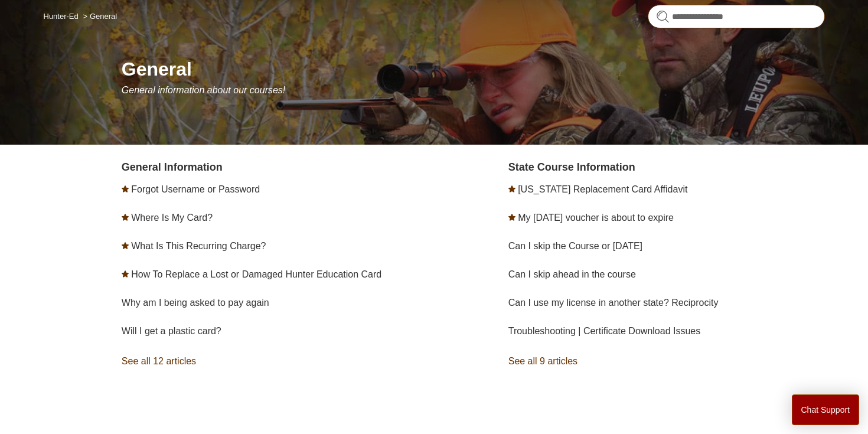  What do you see at coordinates (572, 274) in the screenshot?
I see `a: Can I skip ahead in the course` at bounding box center [572, 274].